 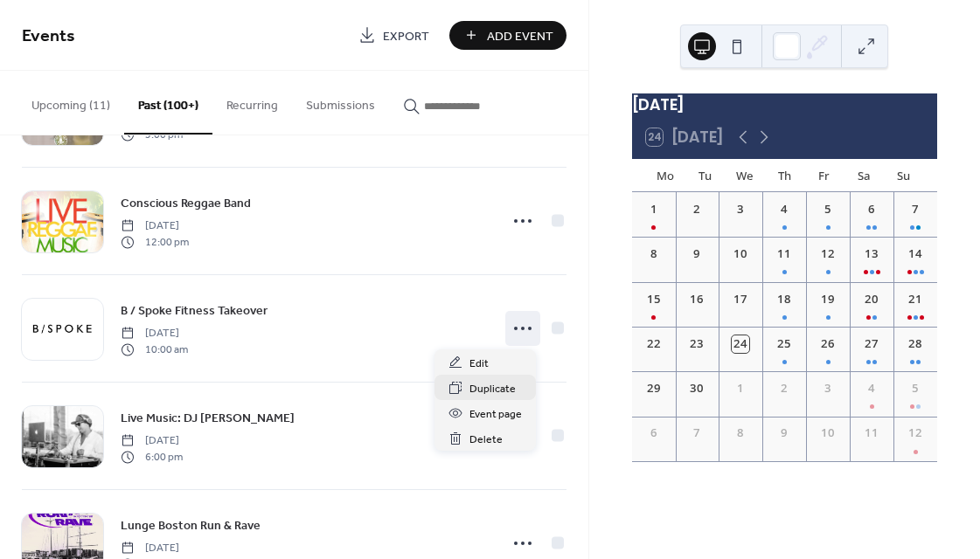 What do you see at coordinates (744, 175) in the screenshot?
I see `div: We` at bounding box center [744, 175].